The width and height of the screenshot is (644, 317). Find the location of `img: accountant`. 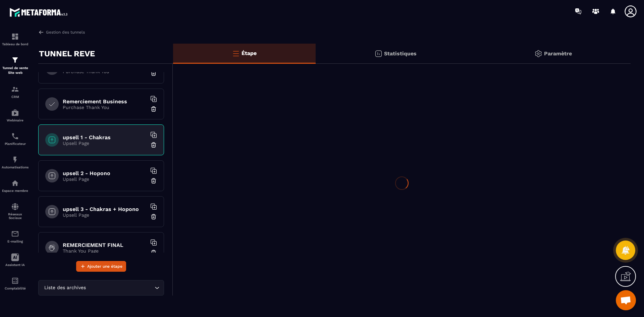

img: accountant is located at coordinates (15, 281).